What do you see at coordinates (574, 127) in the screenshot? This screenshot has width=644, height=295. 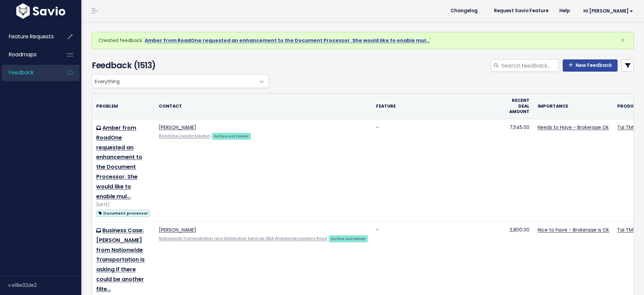 I see `a: Needs to Have - Brokerage Ok` at bounding box center [574, 127].